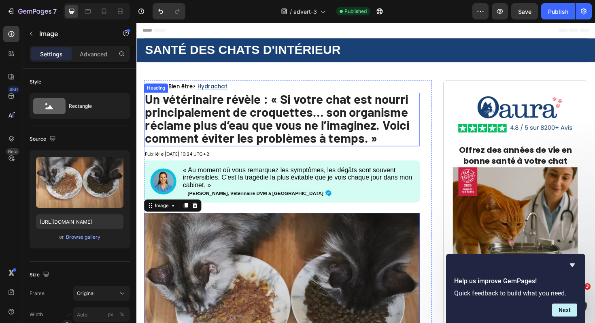  What do you see at coordinates (27, 194) in the screenshot?
I see `div: Image` at bounding box center [27, 194].